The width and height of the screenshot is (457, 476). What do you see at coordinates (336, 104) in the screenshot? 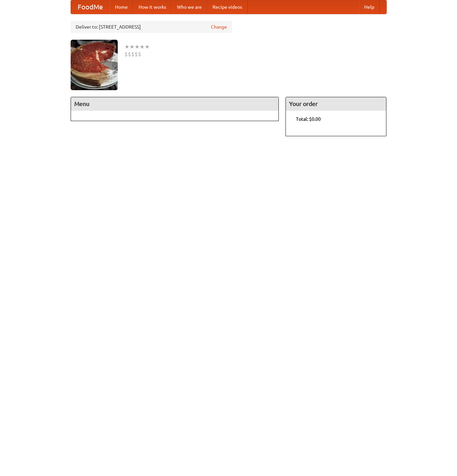
I see `h4: Your order` at bounding box center [336, 104].